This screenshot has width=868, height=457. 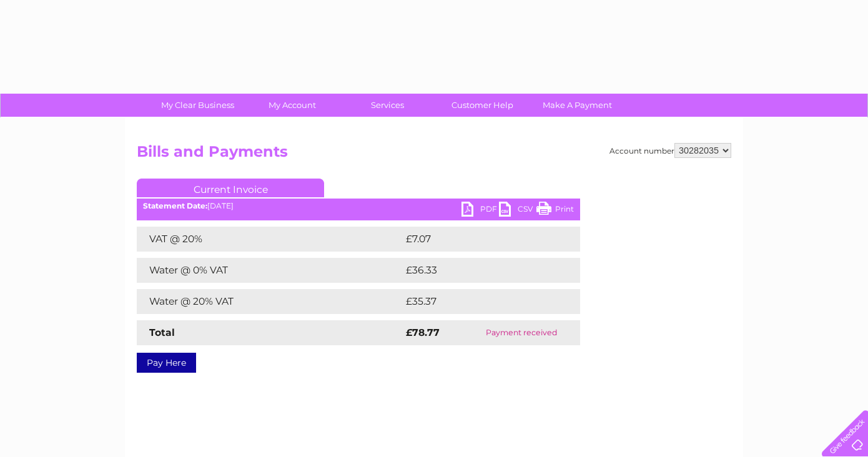 What do you see at coordinates (478, 270) in the screenshot?
I see `td: £36.33` at bounding box center [478, 270].